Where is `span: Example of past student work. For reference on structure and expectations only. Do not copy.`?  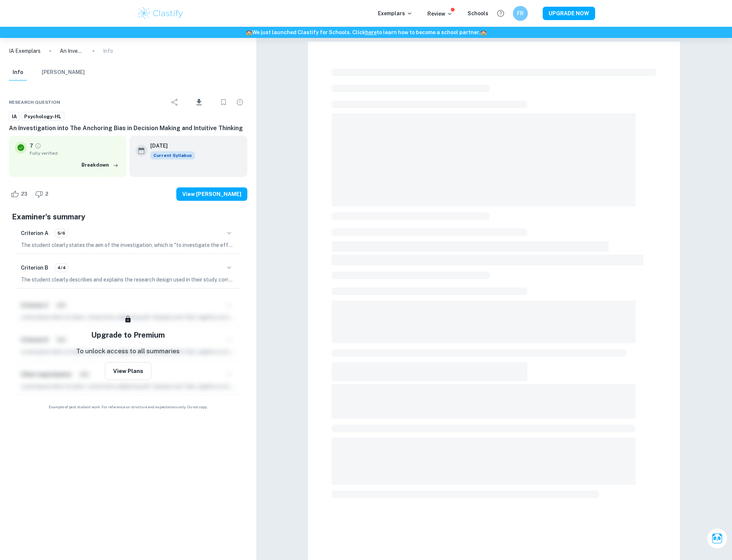 span: Example of past student work. For reference on structure and expectations only. Do not copy. is located at coordinates (128, 406).